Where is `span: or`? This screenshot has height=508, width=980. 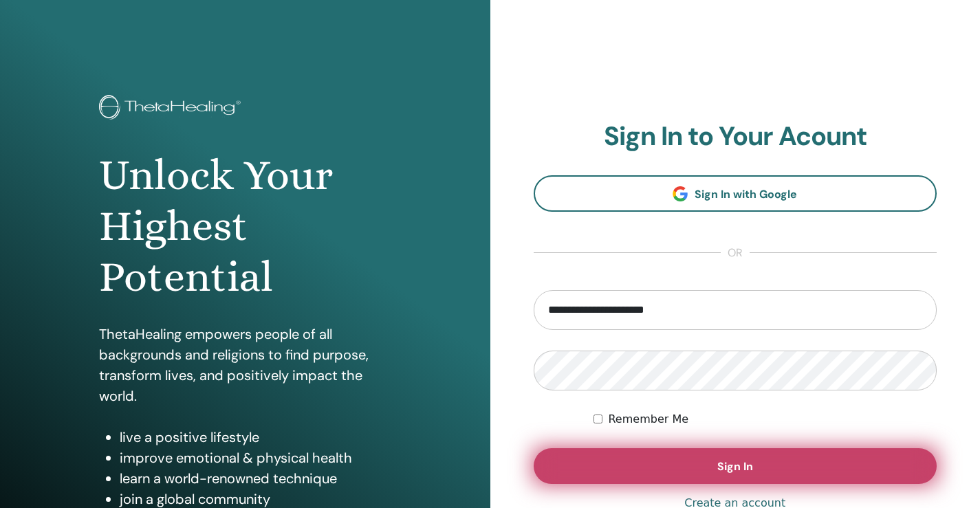
span: or is located at coordinates (735, 253).